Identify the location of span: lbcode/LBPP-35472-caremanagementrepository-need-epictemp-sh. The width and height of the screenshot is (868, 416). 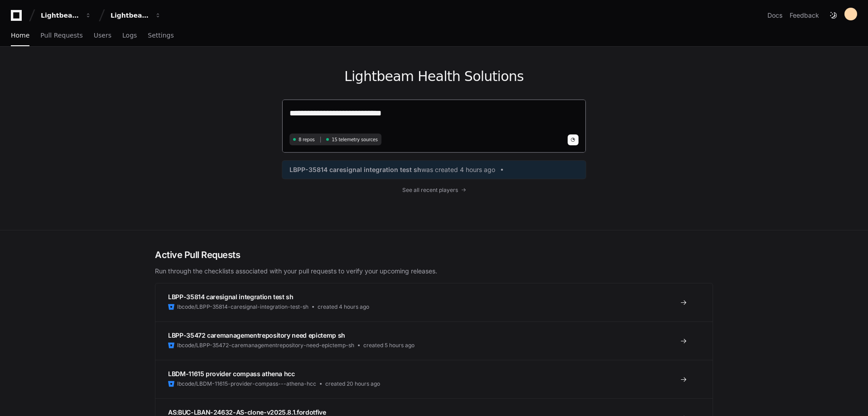
(265, 345).